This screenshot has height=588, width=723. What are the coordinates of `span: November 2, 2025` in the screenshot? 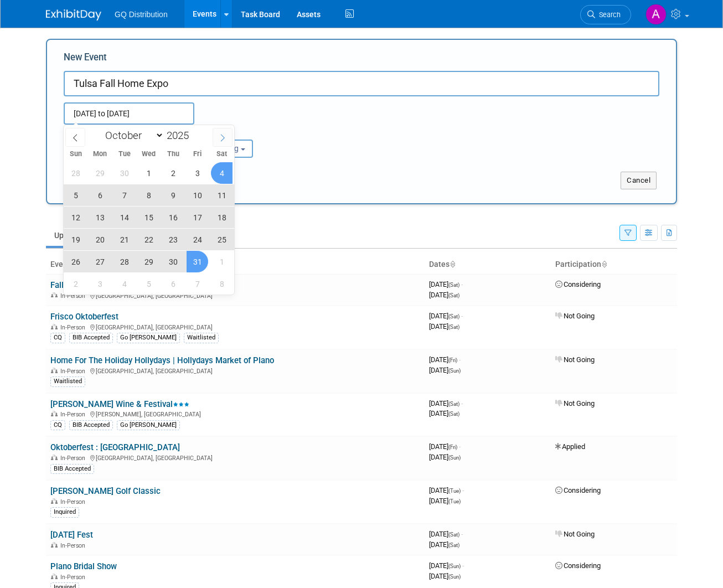 It's located at (75, 284).